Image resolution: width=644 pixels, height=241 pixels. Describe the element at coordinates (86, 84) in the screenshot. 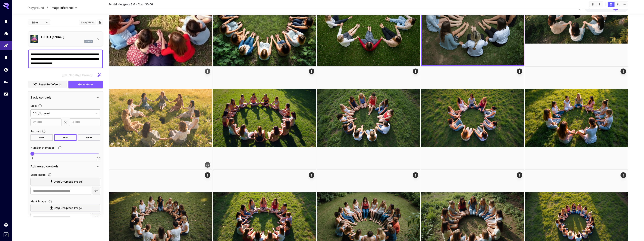

I see `button: Generate` at that location.